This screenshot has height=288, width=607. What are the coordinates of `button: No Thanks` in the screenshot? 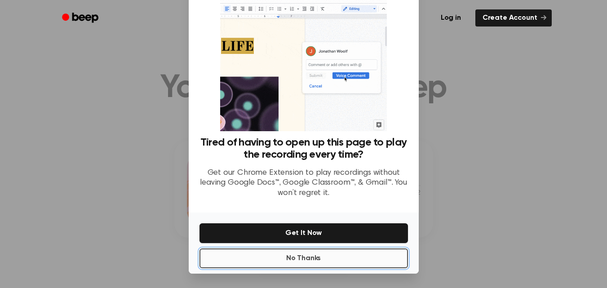 It's located at (304, 259).